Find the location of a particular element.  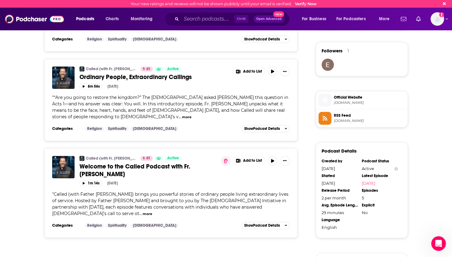

button: Open AdvancedNew is located at coordinates (269, 19).